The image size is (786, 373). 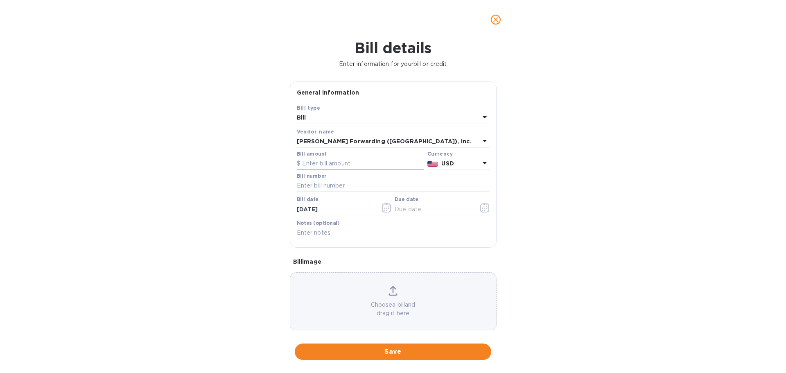 I want to click on input: Select date, so click(x=335, y=209).